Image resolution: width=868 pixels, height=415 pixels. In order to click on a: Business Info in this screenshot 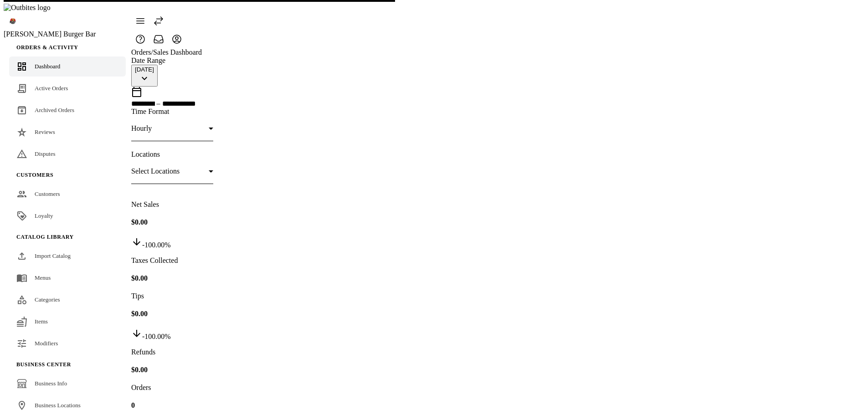, I will do `click(67, 383)`.